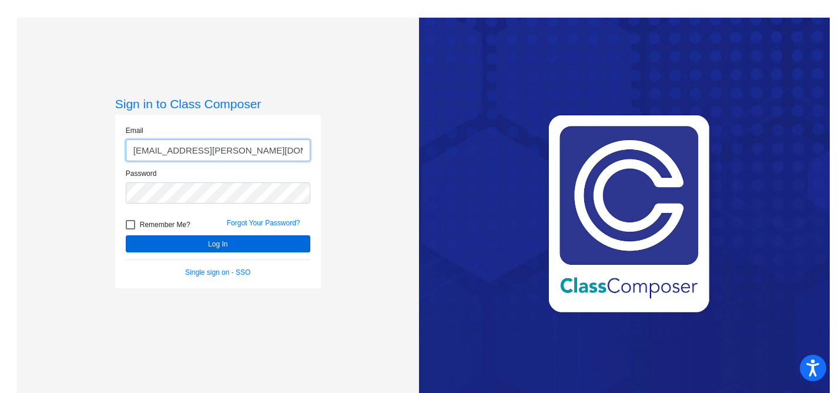 This screenshot has width=838, height=393. I want to click on button: Log In, so click(218, 243).